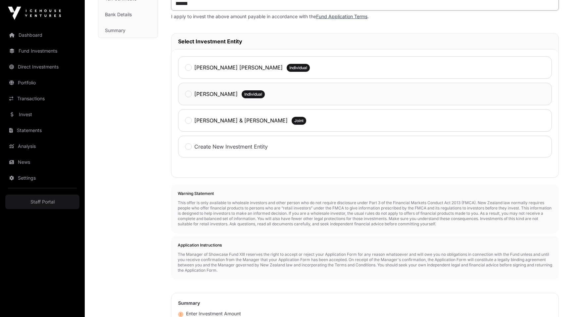 Image resolution: width=572 pixels, height=317 pixels. I want to click on a: Fund Application Terms, so click(342, 16).